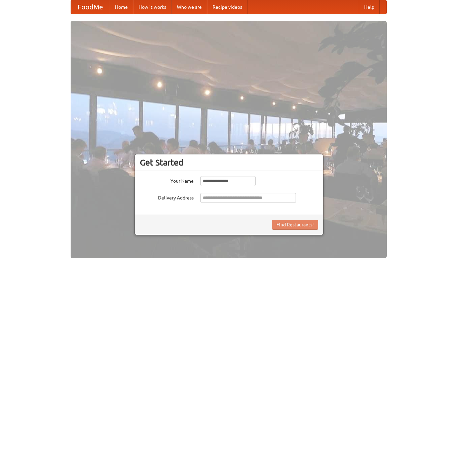 This screenshot has width=457, height=476. I want to click on a: How it works, so click(152, 7).